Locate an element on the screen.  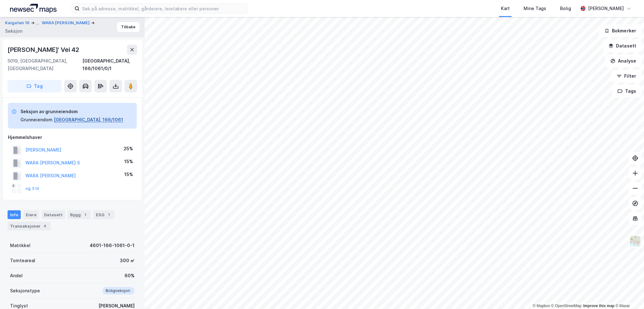
button: Analyse is located at coordinates (623, 61).